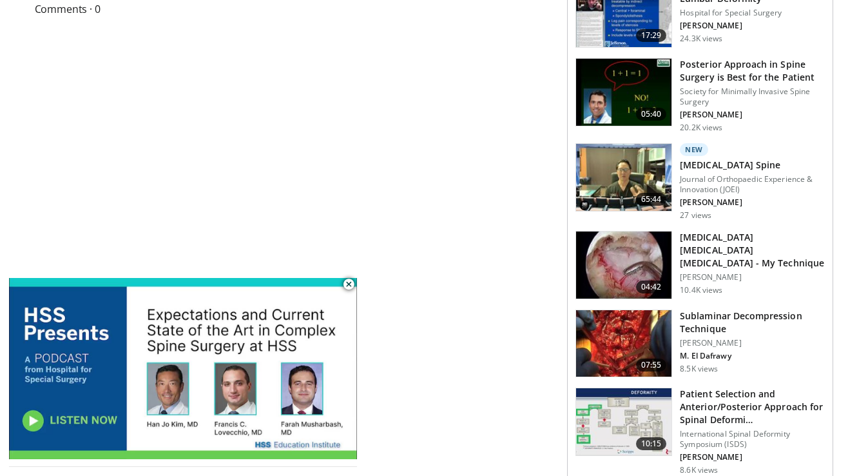  I want to click on a: 05:40 Posterior Approach in Spine Surgery is Best for the Patient Society for Minimally Invasive ..., so click(699, 95).